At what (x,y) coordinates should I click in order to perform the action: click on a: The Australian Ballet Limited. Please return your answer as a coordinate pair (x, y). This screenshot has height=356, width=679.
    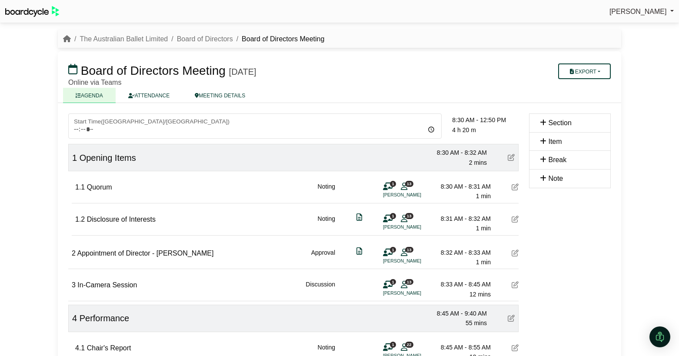
    Looking at the image, I should click on (123, 39).